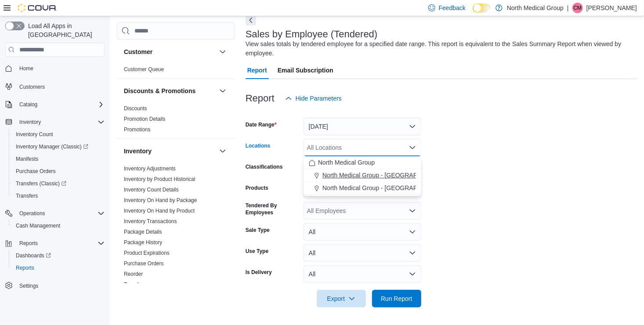 Image resolution: width=644 pixels, height=325 pixels. I want to click on label: Classifications, so click(264, 166).